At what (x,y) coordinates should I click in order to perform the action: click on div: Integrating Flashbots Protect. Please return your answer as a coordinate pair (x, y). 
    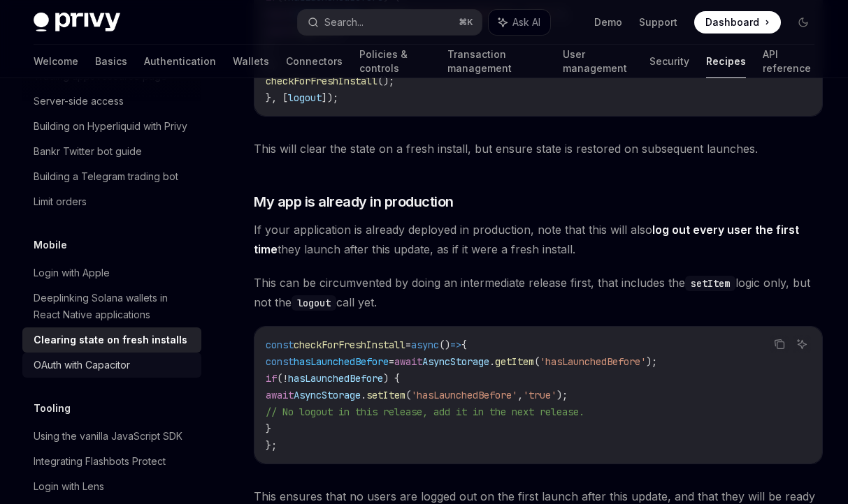
    Looking at the image, I should click on (99, 461).